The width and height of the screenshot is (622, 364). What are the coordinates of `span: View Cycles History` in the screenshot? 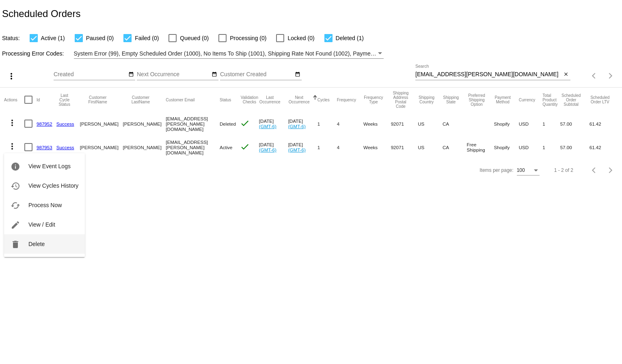 It's located at (53, 186).